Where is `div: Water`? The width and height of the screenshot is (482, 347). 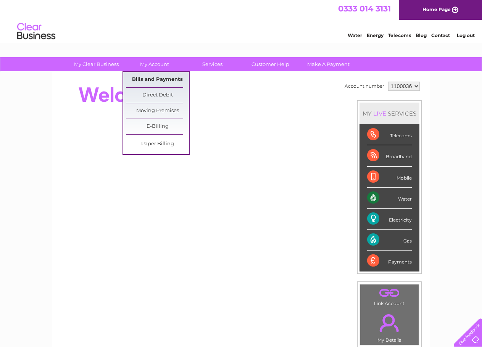
div: Water is located at coordinates (389, 198).